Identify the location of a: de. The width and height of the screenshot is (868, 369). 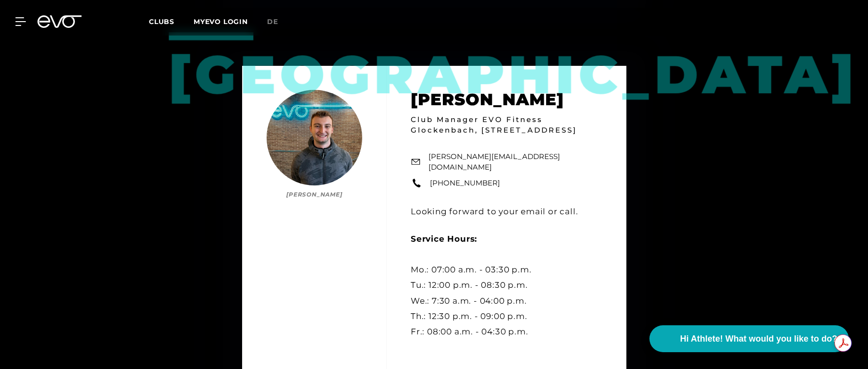
(278, 22).